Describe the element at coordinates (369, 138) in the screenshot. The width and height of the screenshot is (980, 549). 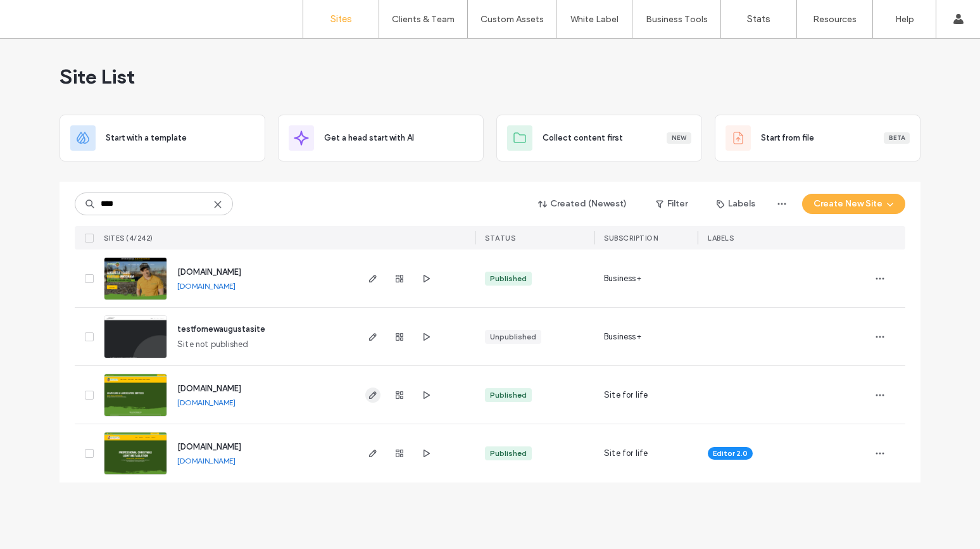
I see `span: Get a head start with AI` at that location.